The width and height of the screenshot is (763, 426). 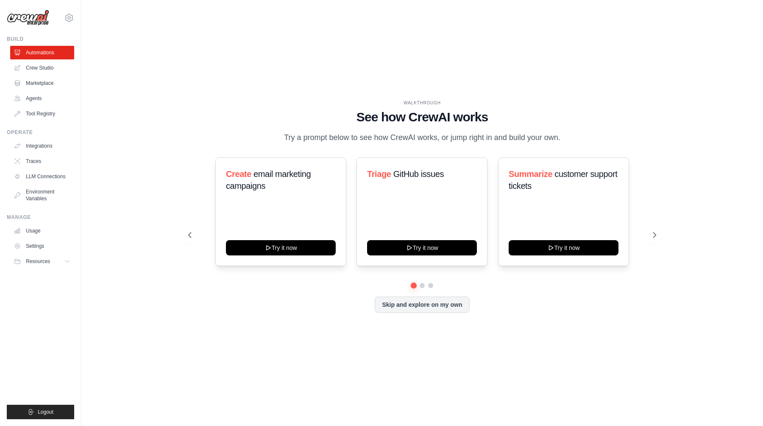 I want to click on button: Resources, so click(x=42, y=261).